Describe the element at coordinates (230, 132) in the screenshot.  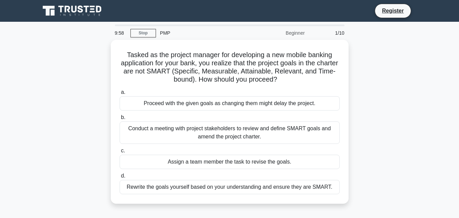
I see `div: Conduct a meeting with project stakeholders to review and define SMART goals and amend the projec...` at that location.